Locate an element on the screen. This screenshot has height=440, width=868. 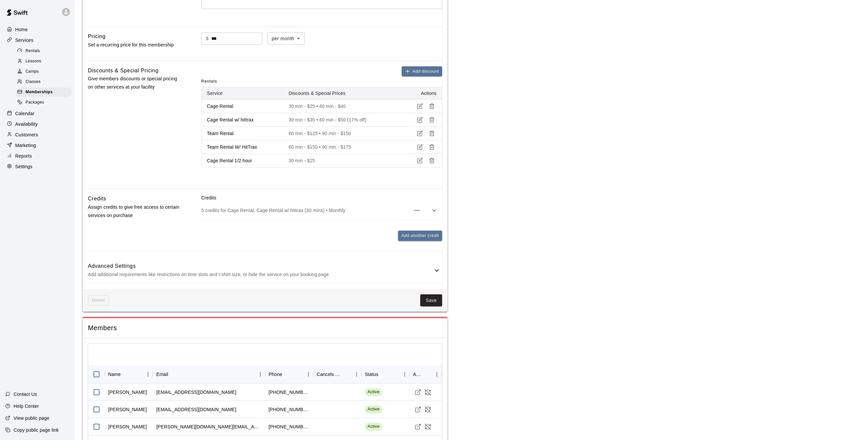
th: Discounts & Special Prices is located at coordinates (343, 93).